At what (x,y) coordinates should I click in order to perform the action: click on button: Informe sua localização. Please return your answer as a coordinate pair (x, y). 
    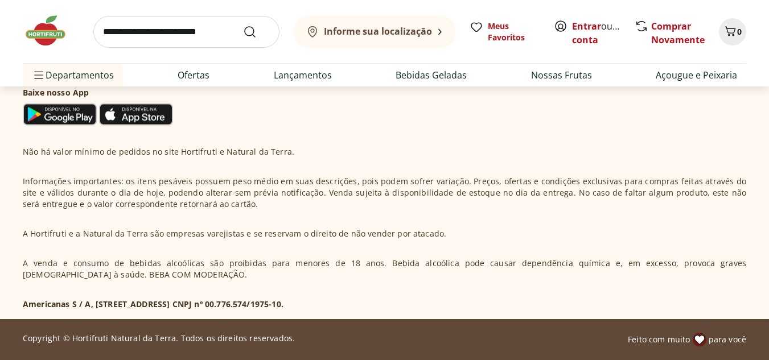
    Looking at the image, I should click on (374, 32).